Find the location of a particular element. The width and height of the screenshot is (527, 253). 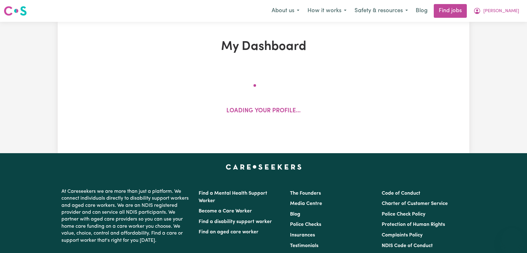

a: Charter of Customer Service is located at coordinates (414, 204).